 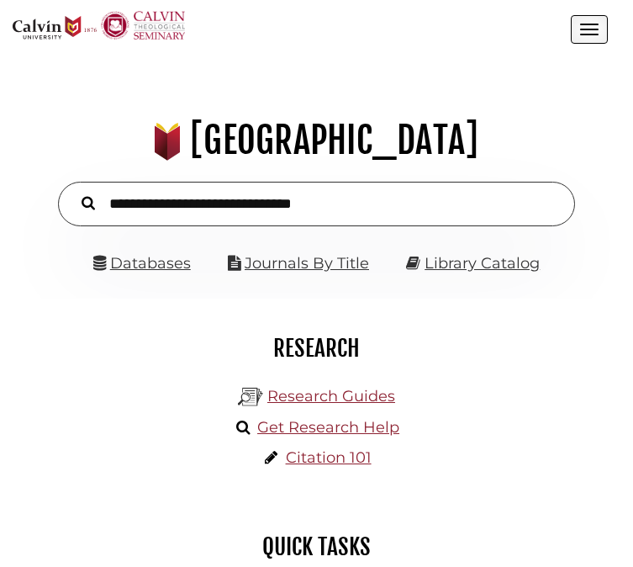 What do you see at coordinates (482, 263) in the screenshot?
I see `a: Library Catalog` at bounding box center [482, 263].